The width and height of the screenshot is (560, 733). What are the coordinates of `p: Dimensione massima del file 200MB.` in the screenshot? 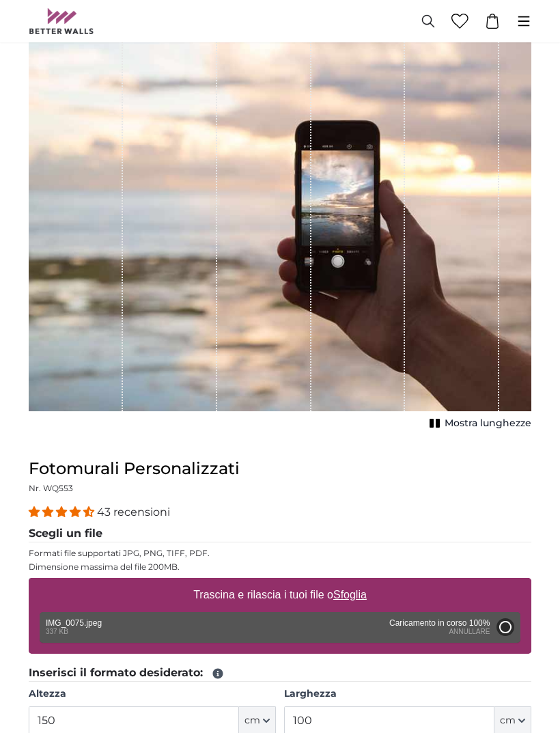 It's located at (280, 567).